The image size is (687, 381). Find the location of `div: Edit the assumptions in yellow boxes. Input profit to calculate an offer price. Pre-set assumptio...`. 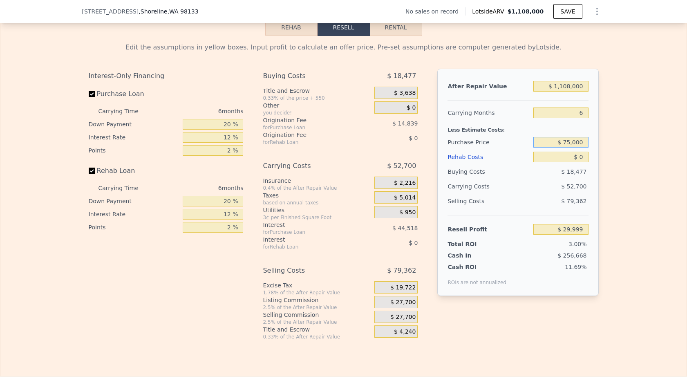

div: Edit the assumptions in yellow boxes. Input profit to calculate an offer price. Pre-set assumptio... is located at coordinates (343, 47).